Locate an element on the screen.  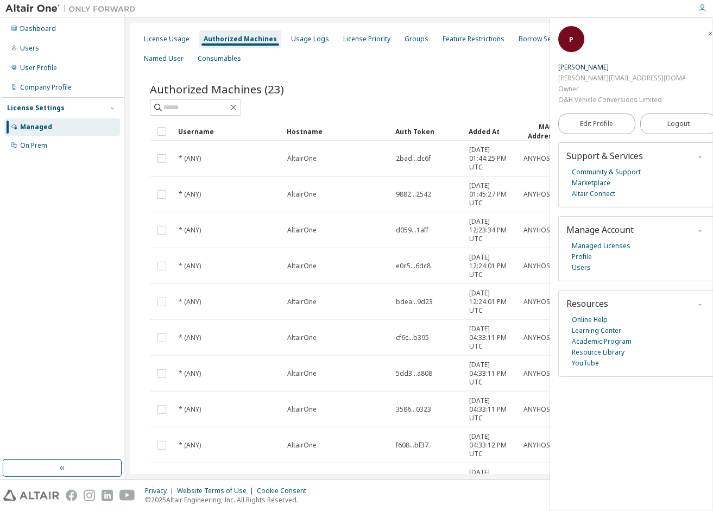
div: Privacy is located at coordinates (161, 491).